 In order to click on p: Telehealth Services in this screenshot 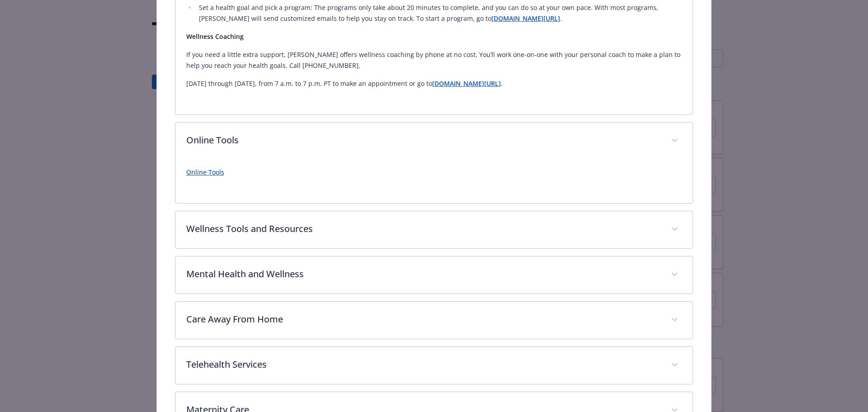, I will do `click(423, 364)`.